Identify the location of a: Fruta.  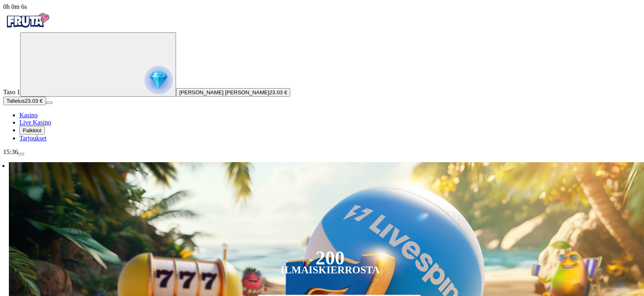
(27, 28).